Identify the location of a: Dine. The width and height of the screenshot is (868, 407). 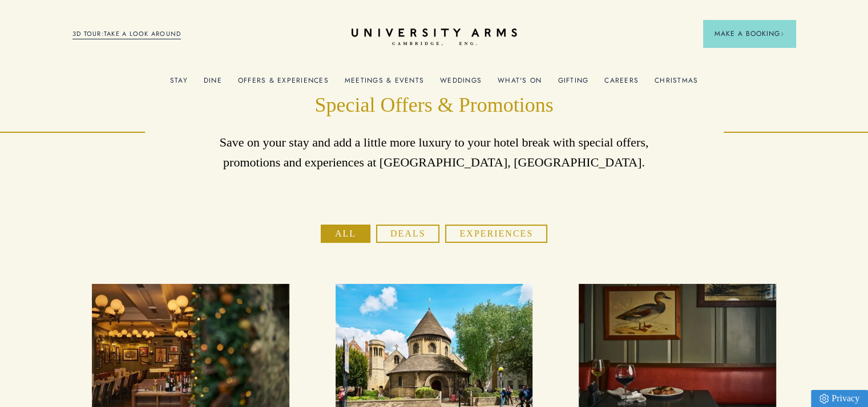
(213, 84).